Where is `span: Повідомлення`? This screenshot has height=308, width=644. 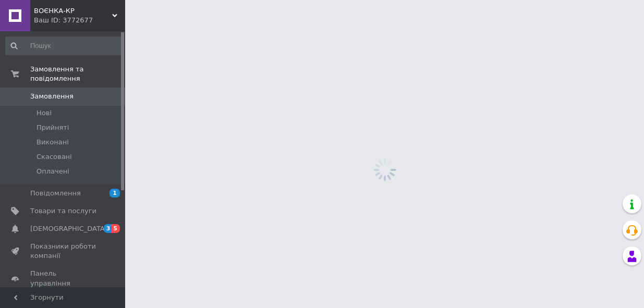
span: Повідомлення is located at coordinates (55, 193).